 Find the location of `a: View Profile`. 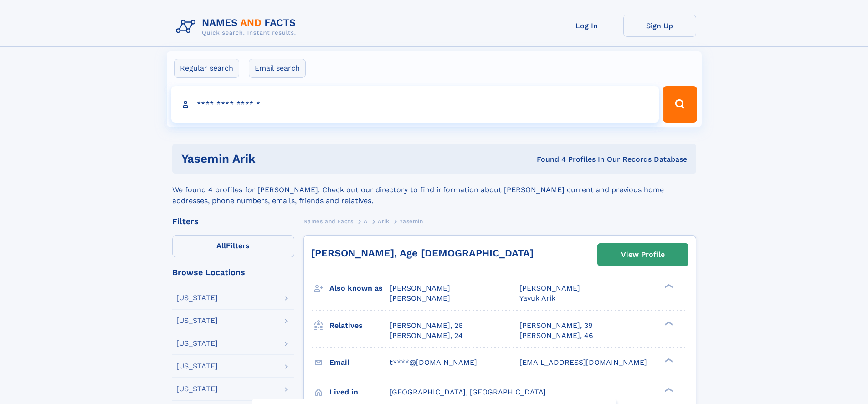

a: View Profile is located at coordinates (643, 255).